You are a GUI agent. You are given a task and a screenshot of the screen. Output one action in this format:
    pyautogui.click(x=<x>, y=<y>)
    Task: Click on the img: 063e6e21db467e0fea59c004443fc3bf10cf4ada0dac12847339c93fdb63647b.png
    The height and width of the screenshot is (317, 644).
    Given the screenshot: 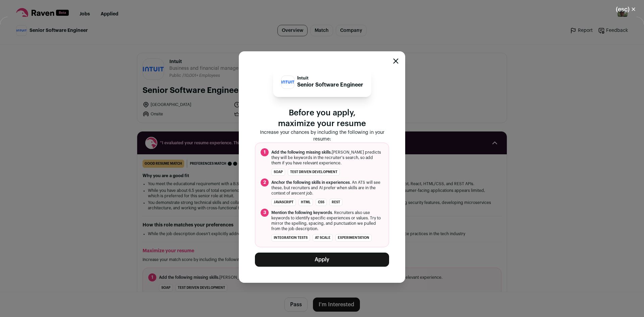 What is the action you would take?
    pyautogui.click(x=288, y=82)
    